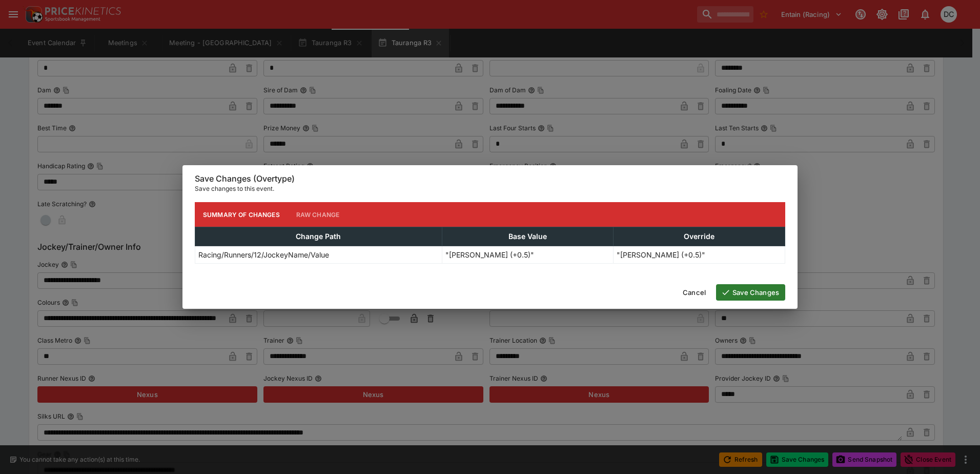  Describe the element at coordinates (490, 179) in the screenshot. I see `h6: Save Changes (Overtype)` at that location.